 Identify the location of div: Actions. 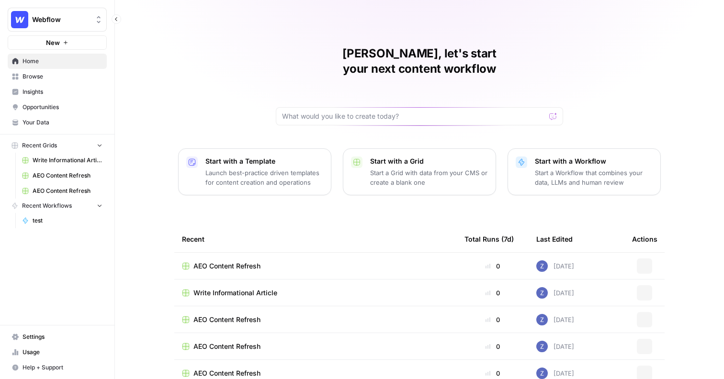
(644, 239).